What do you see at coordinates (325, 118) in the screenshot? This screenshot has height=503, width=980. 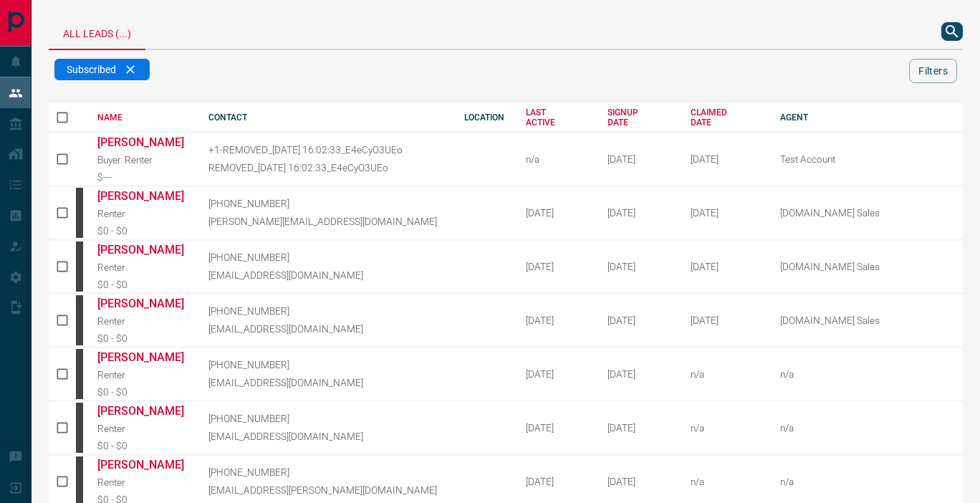 I see `div: CONTACT` at bounding box center [325, 118].